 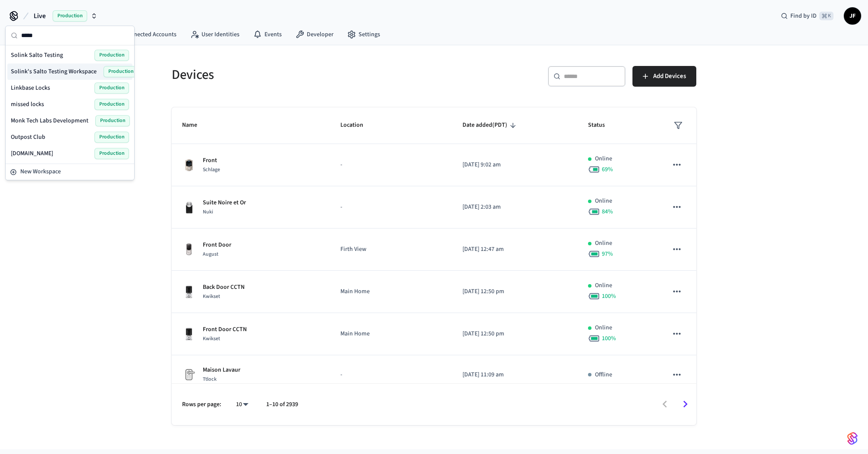 What do you see at coordinates (664, 76) in the screenshot?
I see `button: Add Devices` at bounding box center [664, 76].